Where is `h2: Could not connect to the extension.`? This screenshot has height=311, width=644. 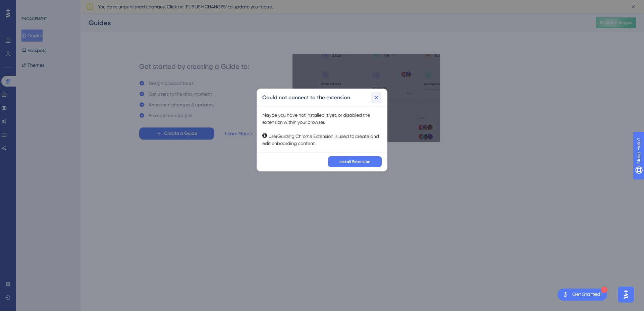 h2: Could not connect to the extension. is located at coordinates (307, 97).